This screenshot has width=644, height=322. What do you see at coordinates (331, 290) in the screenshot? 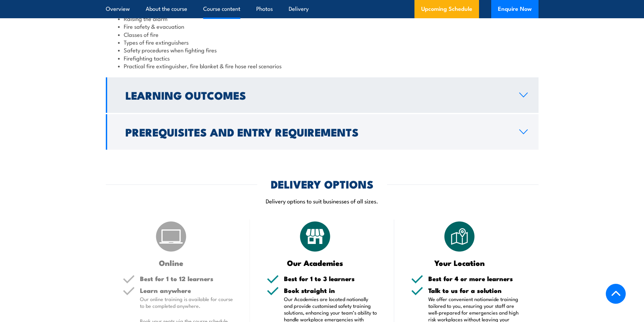
I see `h5: Book straight in` at bounding box center [331, 290].